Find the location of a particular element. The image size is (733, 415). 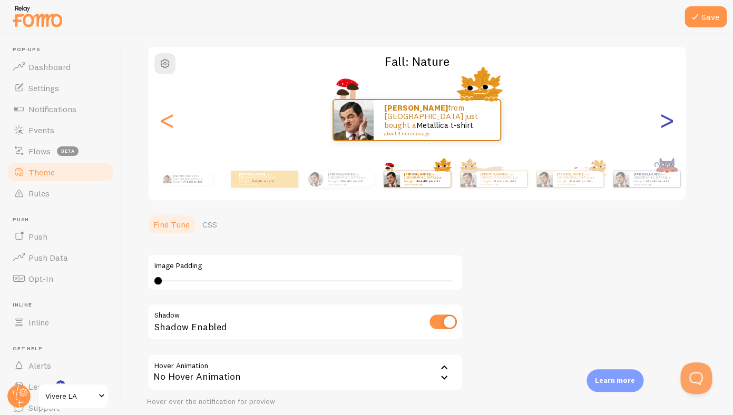

a: Notifications is located at coordinates (61, 109).